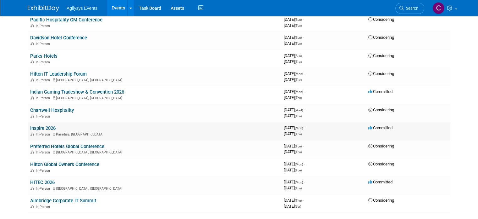  Describe the element at coordinates (65, 164) in the screenshot. I see `a: Hilton Global Owners Conference` at that location.